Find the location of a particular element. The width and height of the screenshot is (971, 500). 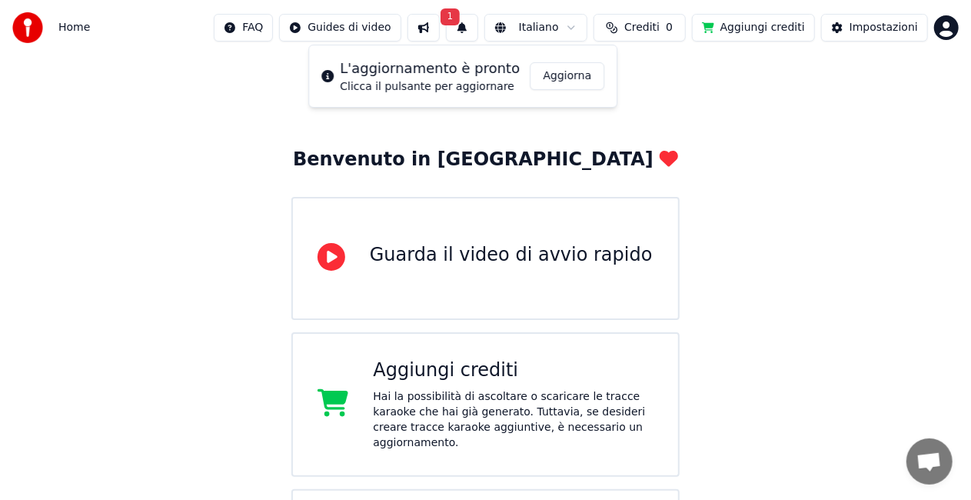

button: FAQ is located at coordinates (243, 28).